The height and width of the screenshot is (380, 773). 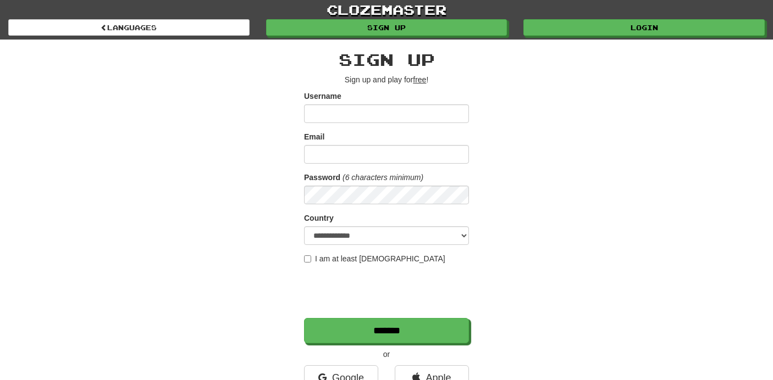 I want to click on label: Email, so click(x=314, y=137).